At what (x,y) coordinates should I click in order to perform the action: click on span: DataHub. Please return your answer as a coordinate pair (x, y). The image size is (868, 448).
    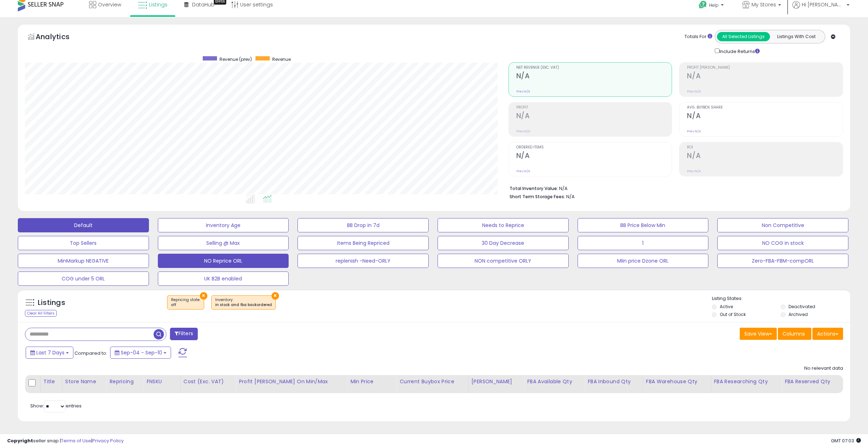
    Looking at the image, I should click on (203, 4).